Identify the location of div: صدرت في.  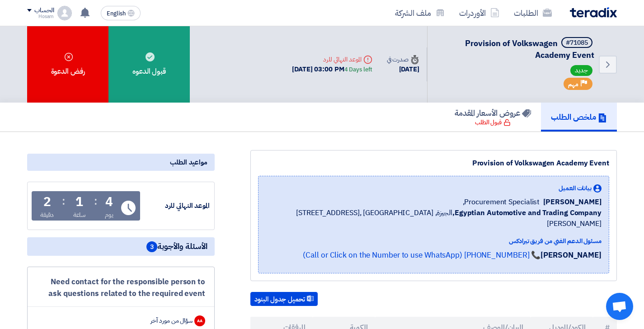
(403, 59).